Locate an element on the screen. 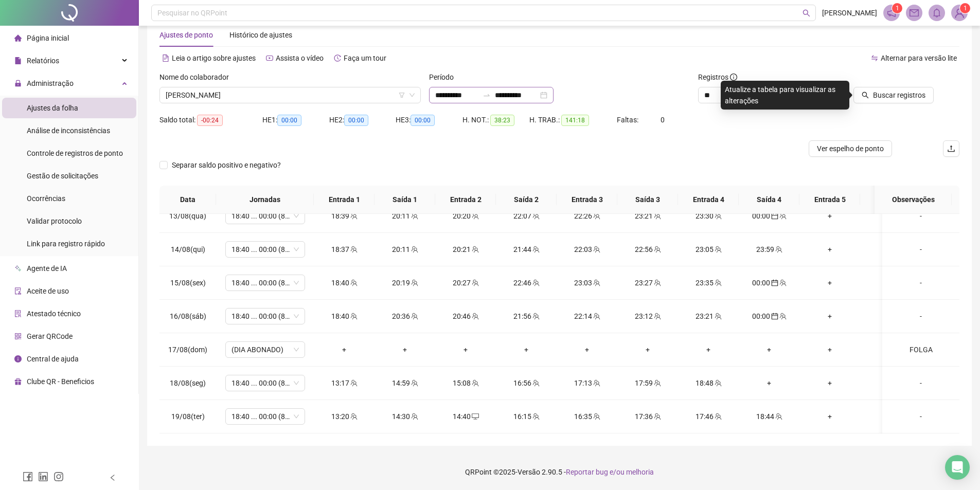 The image size is (980, 490). div: HE 3: is located at coordinates (429, 120).